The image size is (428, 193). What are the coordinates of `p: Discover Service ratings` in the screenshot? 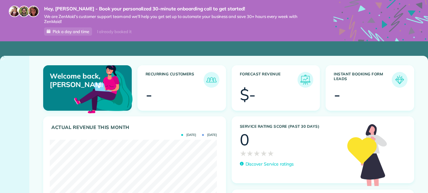 It's located at (270, 164).